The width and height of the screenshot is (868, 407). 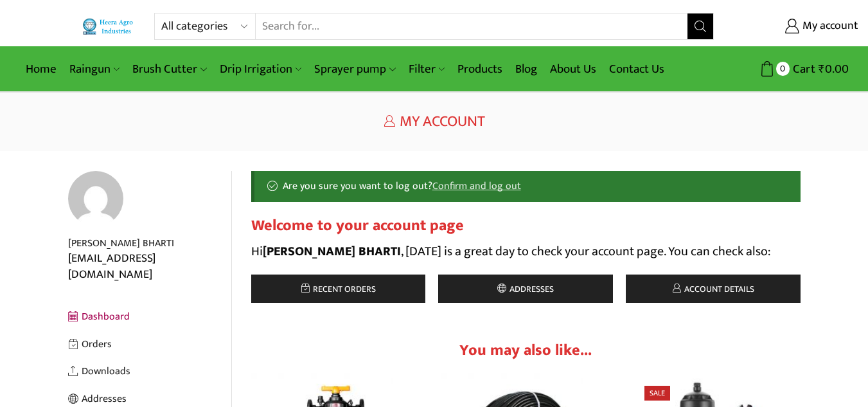 What do you see at coordinates (357, 226) in the screenshot?
I see `span: Welcome to your account page` at bounding box center [357, 226].